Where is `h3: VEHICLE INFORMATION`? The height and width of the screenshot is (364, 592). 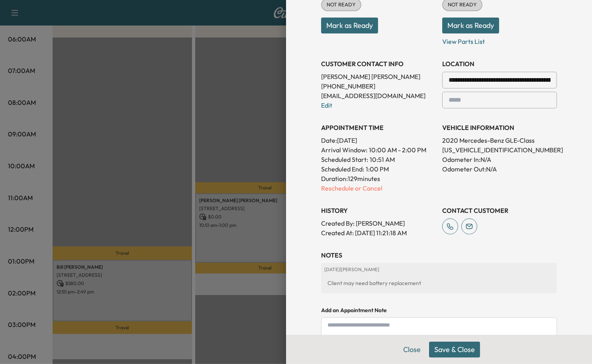
h3: VEHICLE INFORMATION is located at coordinates (500, 127).